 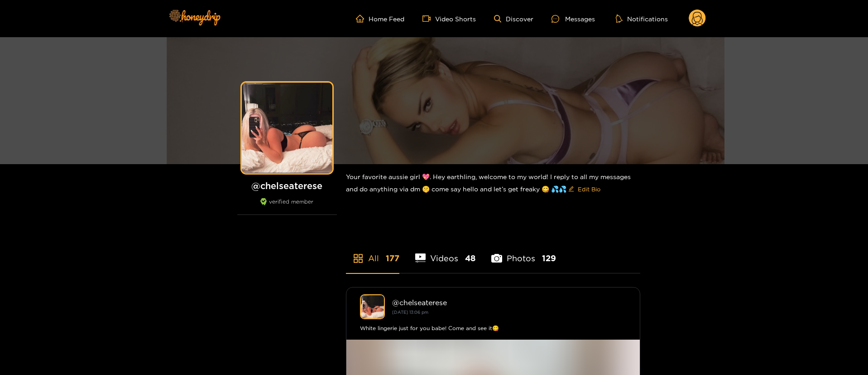 What do you see at coordinates (380, 19) in the screenshot?
I see `a: Home Feed` at bounding box center [380, 19].